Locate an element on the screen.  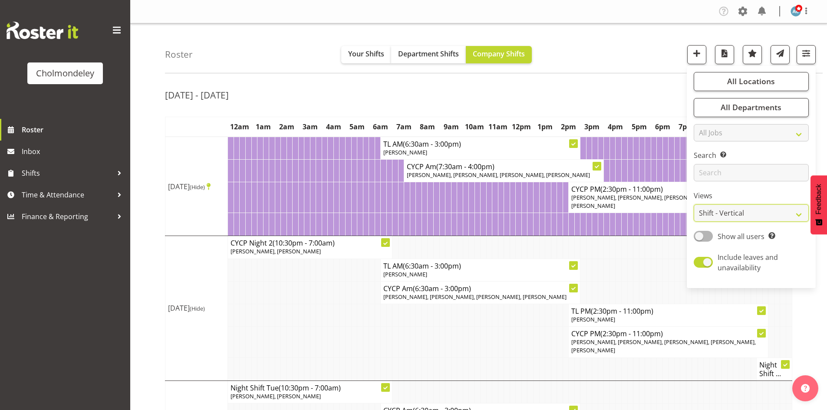
span: Your Shifts is located at coordinates (366, 54).